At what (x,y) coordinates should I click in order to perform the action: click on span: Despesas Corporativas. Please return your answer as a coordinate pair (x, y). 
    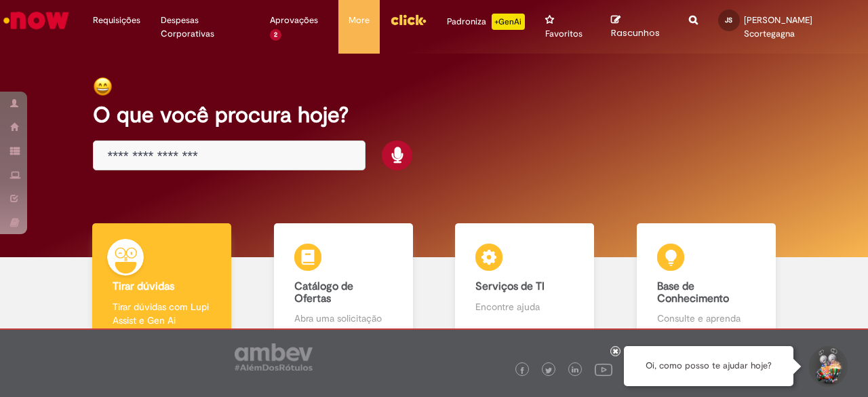
    Looking at the image, I should click on (205, 27).